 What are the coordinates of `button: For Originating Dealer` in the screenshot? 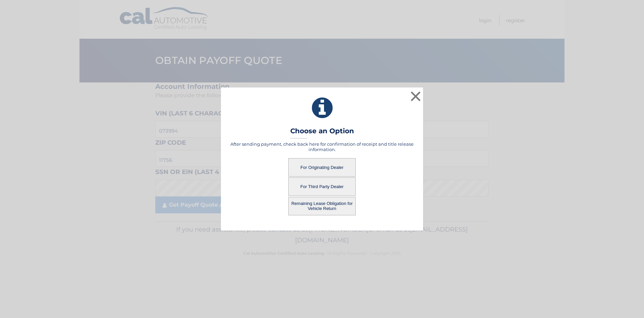 It's located at (322, 167).